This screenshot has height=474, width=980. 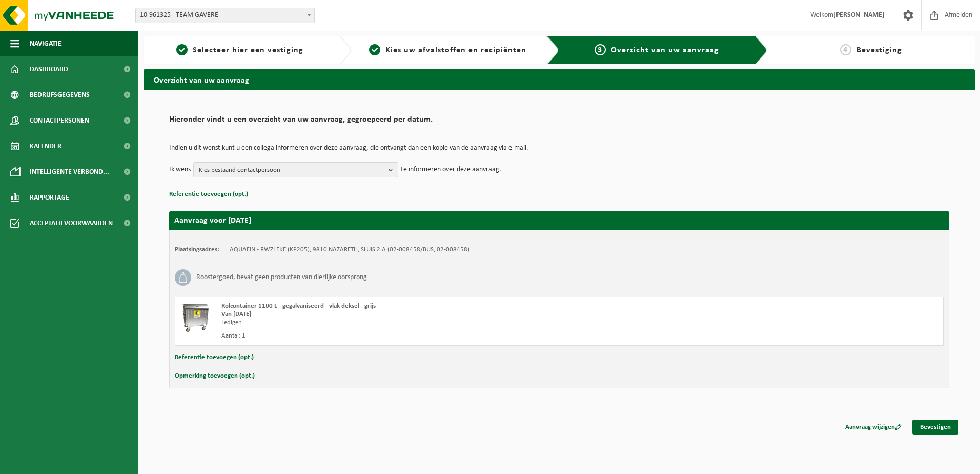 What do you see at coordinates (879, 50) in the screenshot?
I see `span: Bevestiging` at bounding box center [879, 50].